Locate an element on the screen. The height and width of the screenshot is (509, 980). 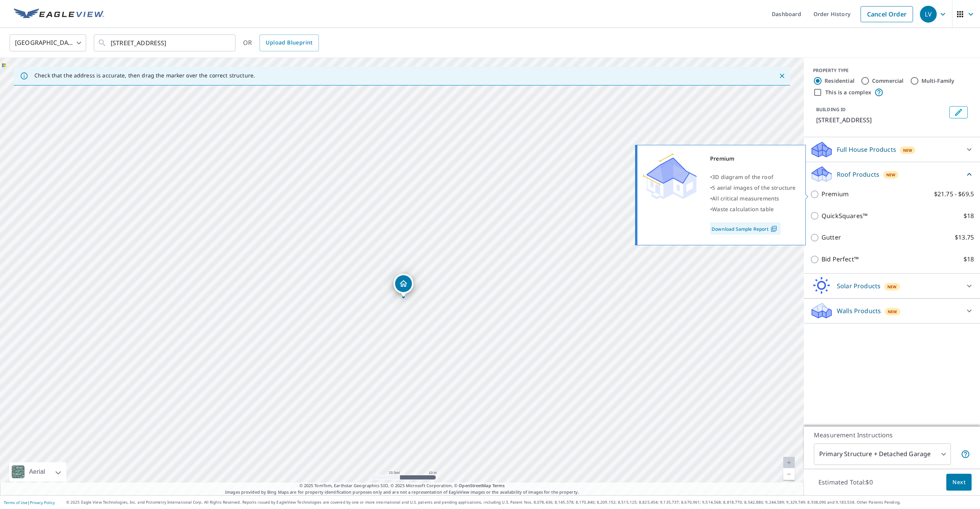
p: Solar Products is located at coordinates (859, 286).